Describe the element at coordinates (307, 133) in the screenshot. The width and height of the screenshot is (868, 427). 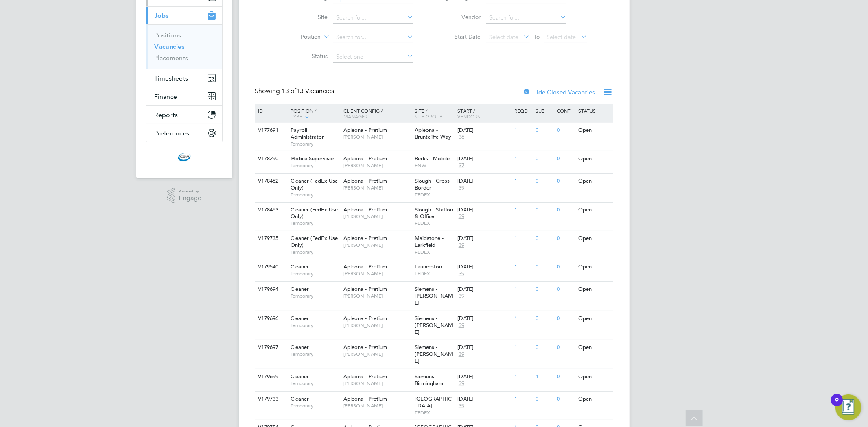
I see `span: Payroll Administrator` at that location.